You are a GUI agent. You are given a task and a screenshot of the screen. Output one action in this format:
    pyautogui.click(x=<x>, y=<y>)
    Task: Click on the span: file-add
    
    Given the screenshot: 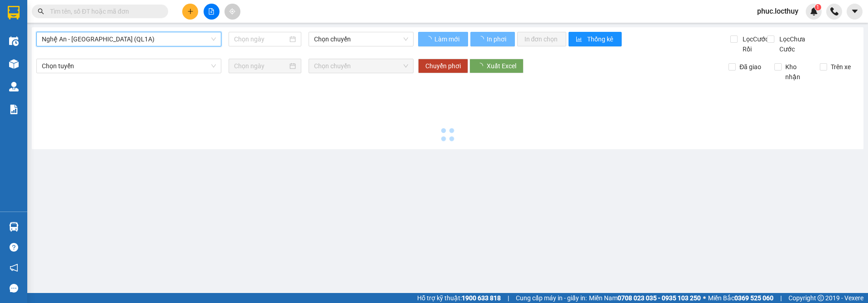 What is the action you would take?
    pyautogui.click(x=211, y=11)
    